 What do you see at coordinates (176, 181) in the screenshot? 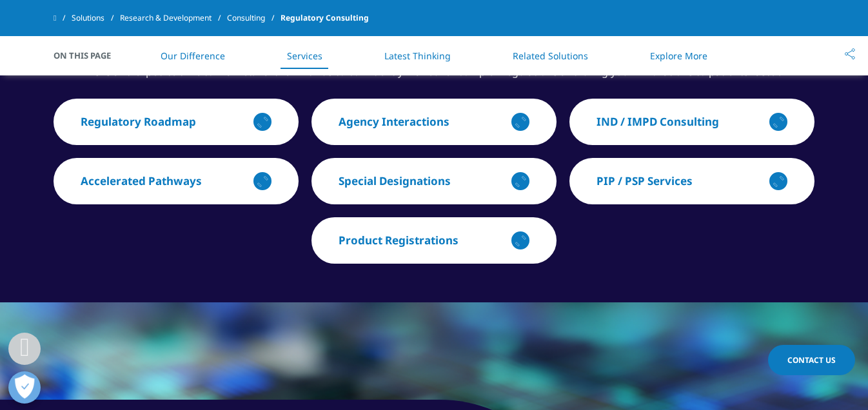
I see `button: Accelerated Pathways` at bounding box center [176, 181].